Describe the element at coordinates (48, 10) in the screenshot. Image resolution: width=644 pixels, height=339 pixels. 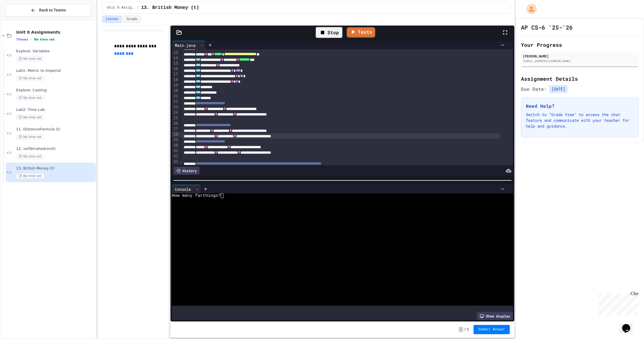
I see `button: Back to Teams` at that location.